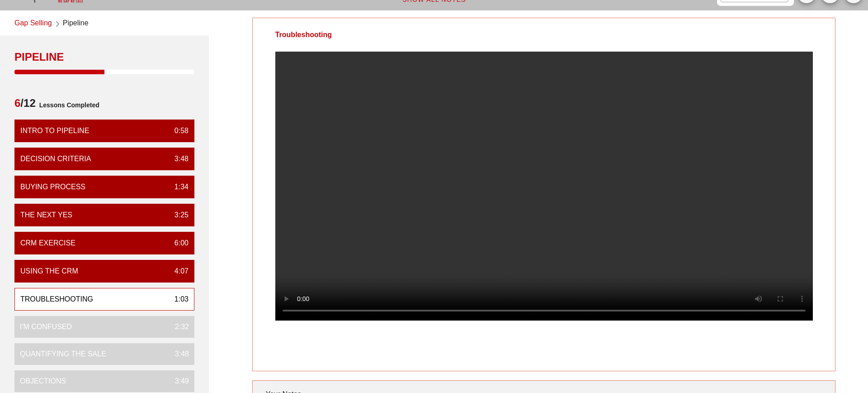 This screenshot has width=868, height=393. What do you see at coordinates (178, 327) in the screenshot?
I see `div: 2:32` at bounding box center [178, 327].